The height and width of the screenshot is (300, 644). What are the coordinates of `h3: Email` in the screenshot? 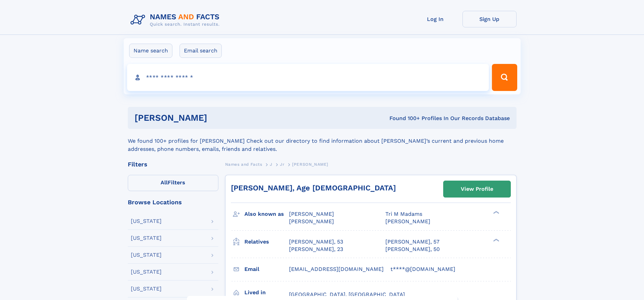 It's located at (267, 269).